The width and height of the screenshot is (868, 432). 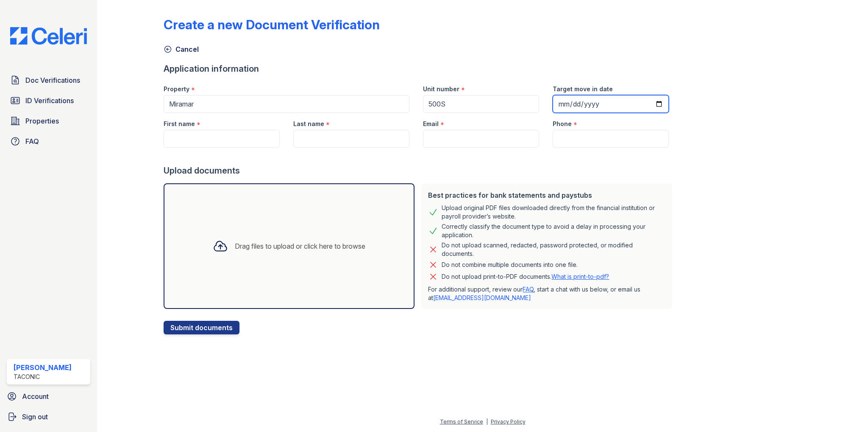 I want to click on a: Privacy Policy, so click(x=508, y=421).